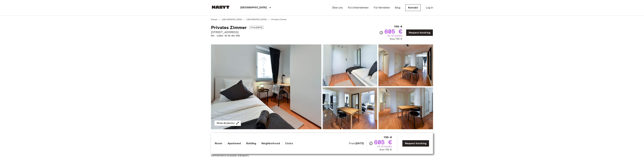  What do you see at coordinates (382, 8) in the screenshot?
I see `a: Für Vermieter` at bounding box center [382, 8].